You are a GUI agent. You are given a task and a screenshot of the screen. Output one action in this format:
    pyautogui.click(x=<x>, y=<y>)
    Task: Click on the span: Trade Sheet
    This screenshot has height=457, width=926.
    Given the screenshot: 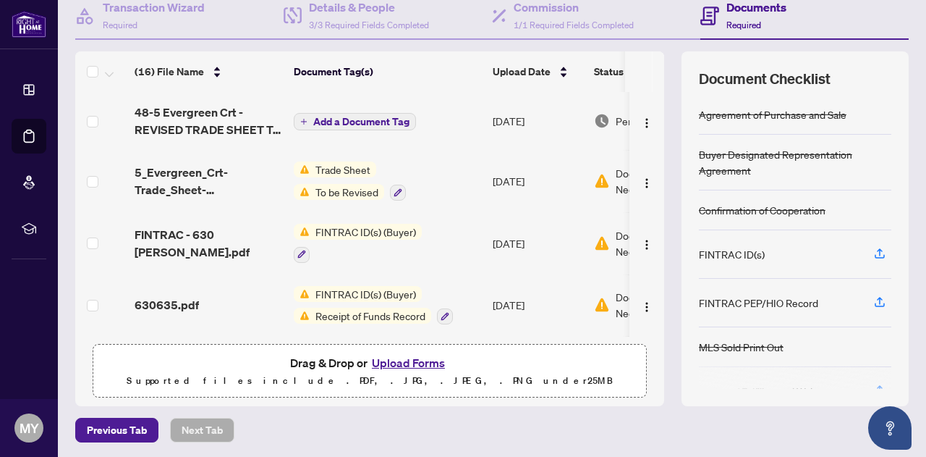 What is the action you would take?
    pyautogui.click(x=343, y=169)
    